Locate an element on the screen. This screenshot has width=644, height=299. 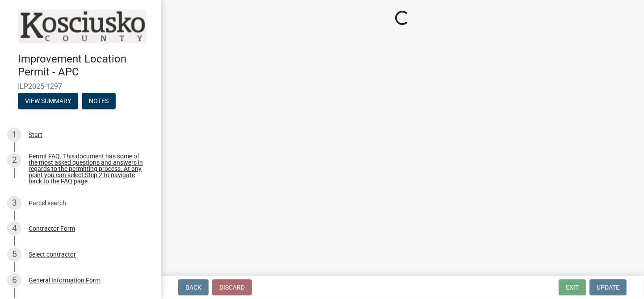
button: View Summary is located at coordinates (48, 101).